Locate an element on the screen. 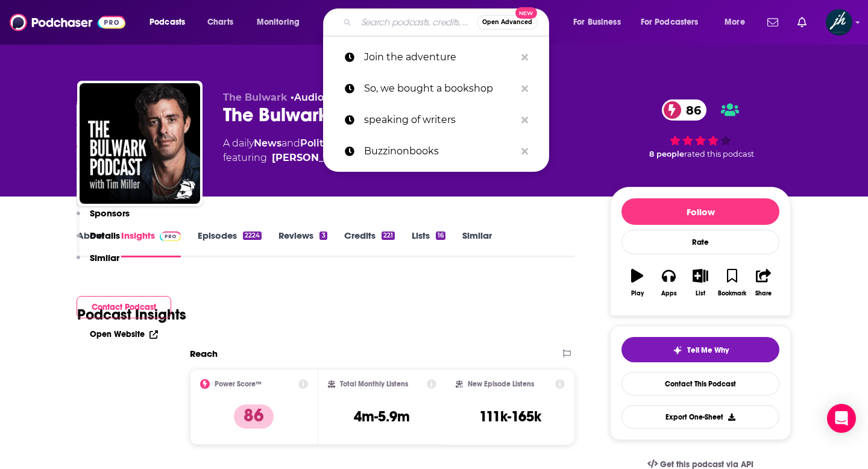 The width and height of the screenshot is (868, 469). button: List is located at coordinates (700, 283).